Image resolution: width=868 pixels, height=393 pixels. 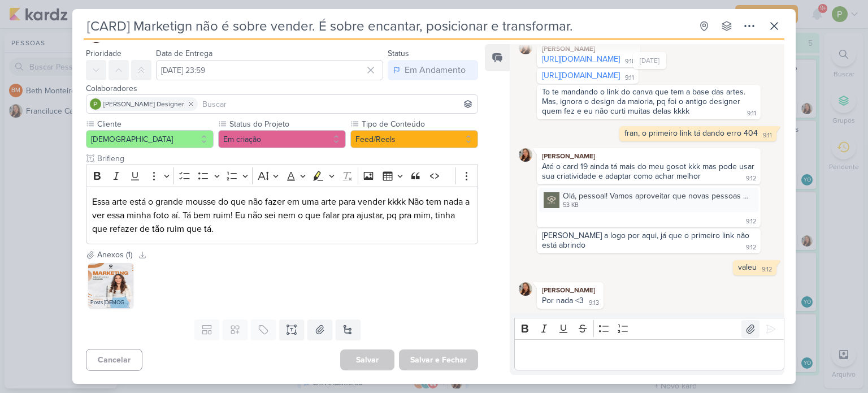 What do you see at coordinates (337, 104) in the screenshot?
I see `input: Buscar` at bounding box center [337, 104].